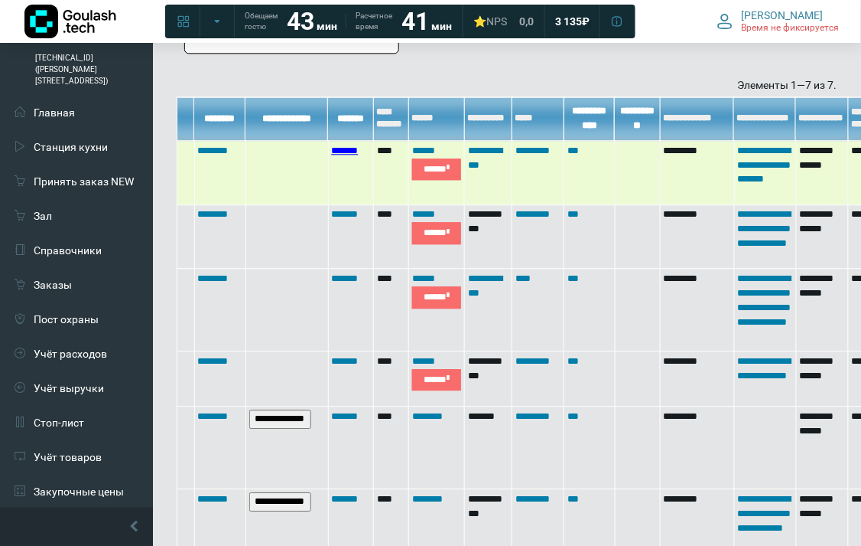 The image size is (861, 546). I want to click on span: NPS, so click(497, 21).